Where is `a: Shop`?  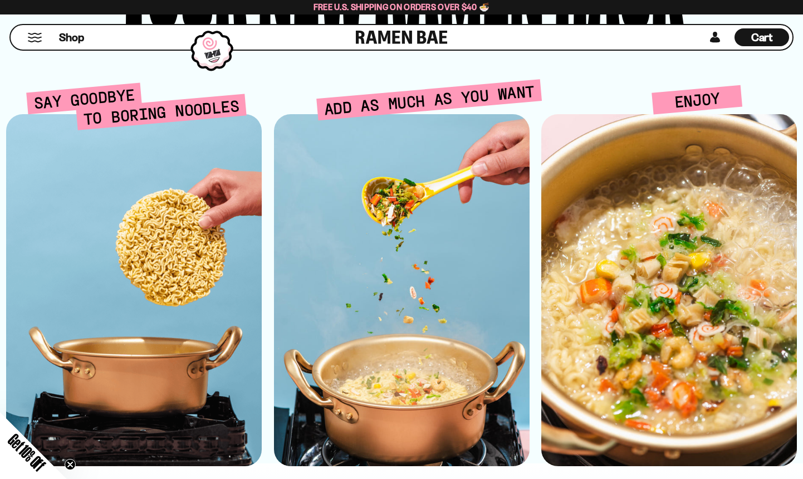 a: Shop is located at coordinates (71, 37).